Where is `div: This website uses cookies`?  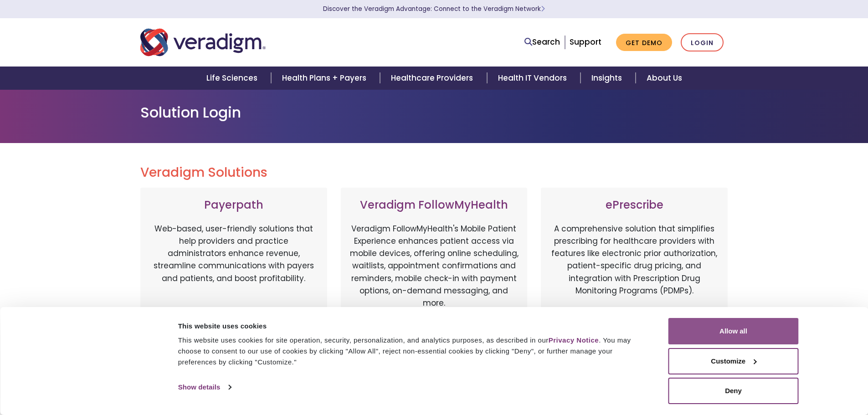
div: This website uses cookies is located at coordinates (413, 326).